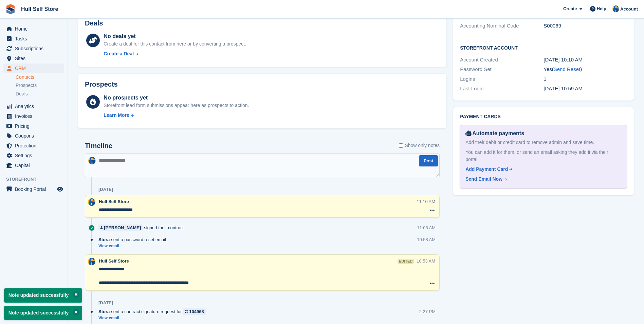 The height and width of the screenshot is (324, 644). Describe the element at coordinates (35, 155) in the screenshot. I see `span: Settings` at that location.